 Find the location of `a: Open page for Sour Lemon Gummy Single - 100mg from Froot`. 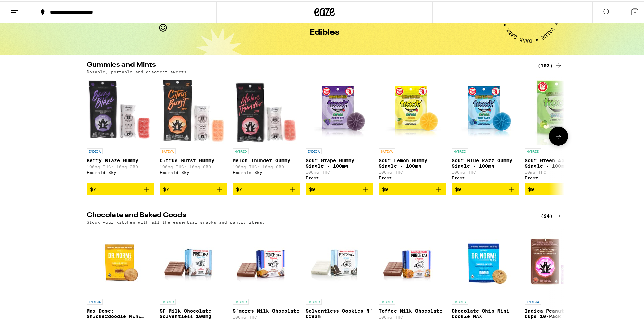

a: Open page for Sour Lemon Gummy Single - 100mg from Froot is located at coordinates (413, 129).